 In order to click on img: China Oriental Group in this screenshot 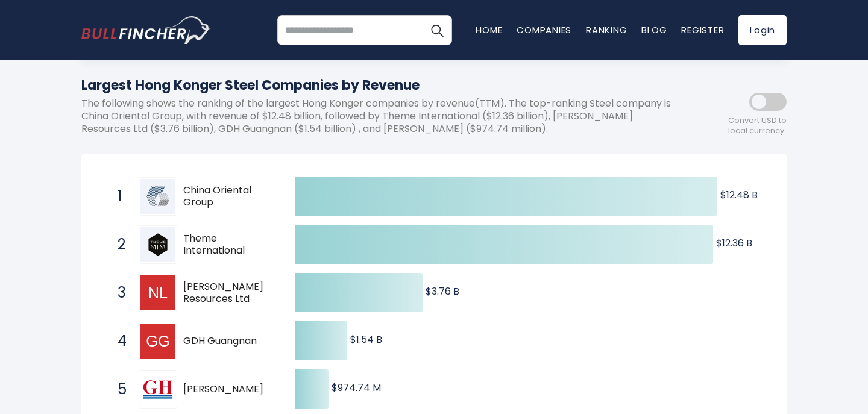, I will do `click(158, 196)`.